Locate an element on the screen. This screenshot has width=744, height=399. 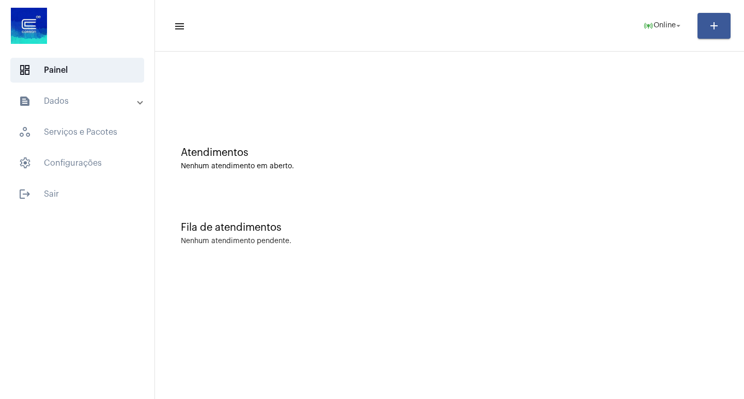
mat-icon: arrow_drop_down is located at coordinates (678, 26).